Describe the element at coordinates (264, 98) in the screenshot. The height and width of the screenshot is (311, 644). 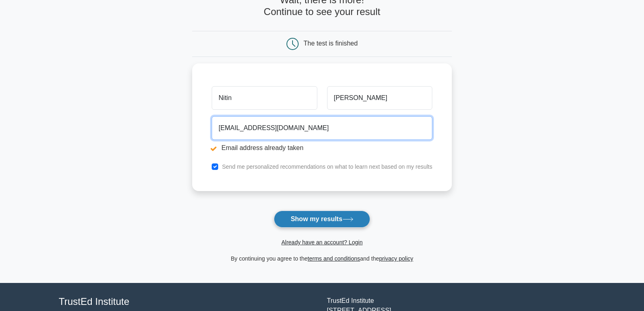
I see `input: First name` at that location.